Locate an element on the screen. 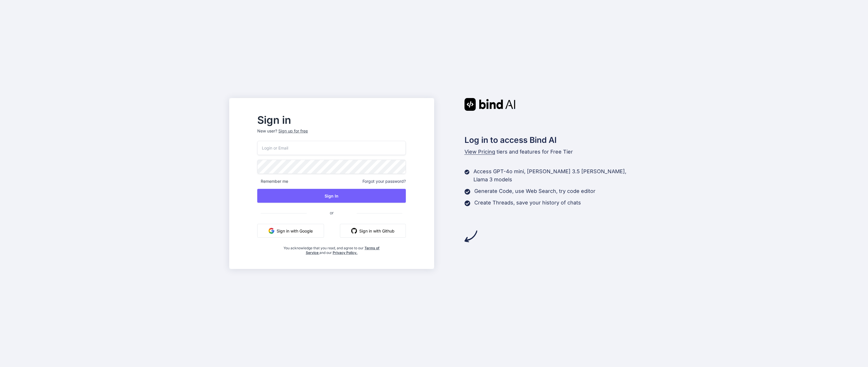  div: Sign up for free is located at coordinates (293, 131).